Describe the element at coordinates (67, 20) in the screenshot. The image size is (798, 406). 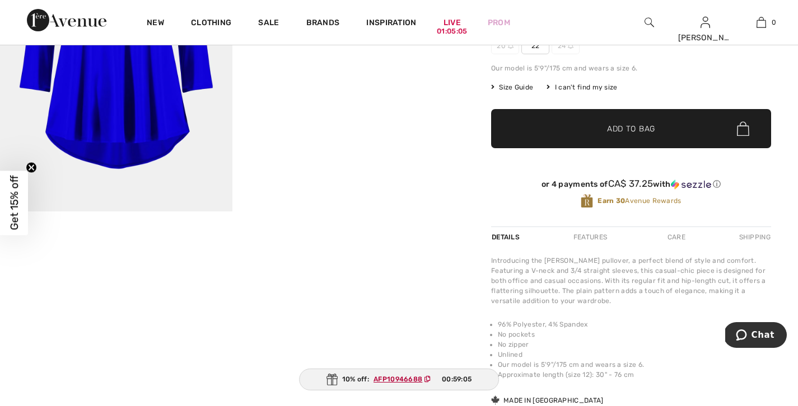
I see `a: 1ère Avenue` at that location.